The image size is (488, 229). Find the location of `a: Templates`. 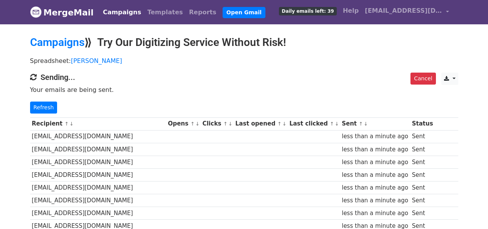

a: Templates is located at coordinates (165, 12).